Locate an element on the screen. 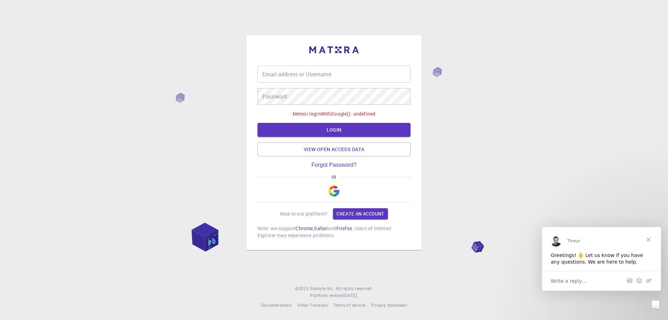  span: Privacy statement is located at coordinates (389, 305).